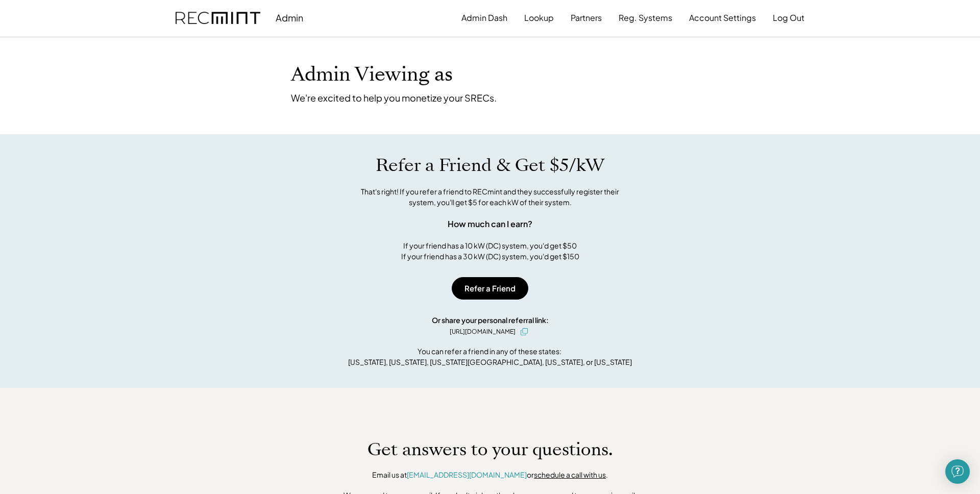 The height and width of the screenshot is (494, 980). Describe the element at coordinates (490, 197) in the screenshot. I see `div: That's right! If you refer a friend to RECmint and they successfully register their system, you'l...` at that location.